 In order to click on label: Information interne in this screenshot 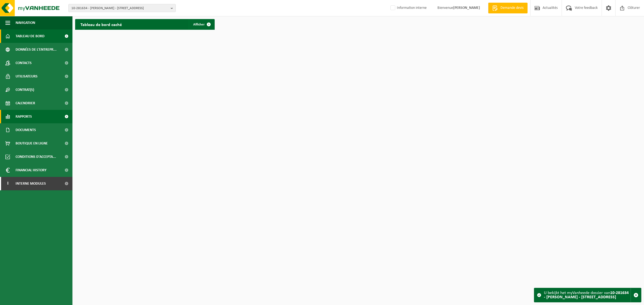, I will do `click(408, 8)`.